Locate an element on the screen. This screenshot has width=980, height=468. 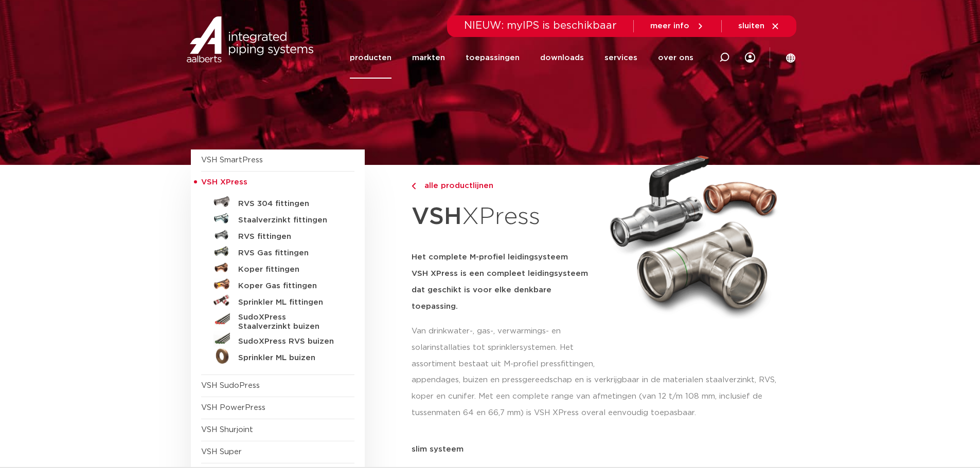
a: VSH Super is located at coordinates (221, 452).